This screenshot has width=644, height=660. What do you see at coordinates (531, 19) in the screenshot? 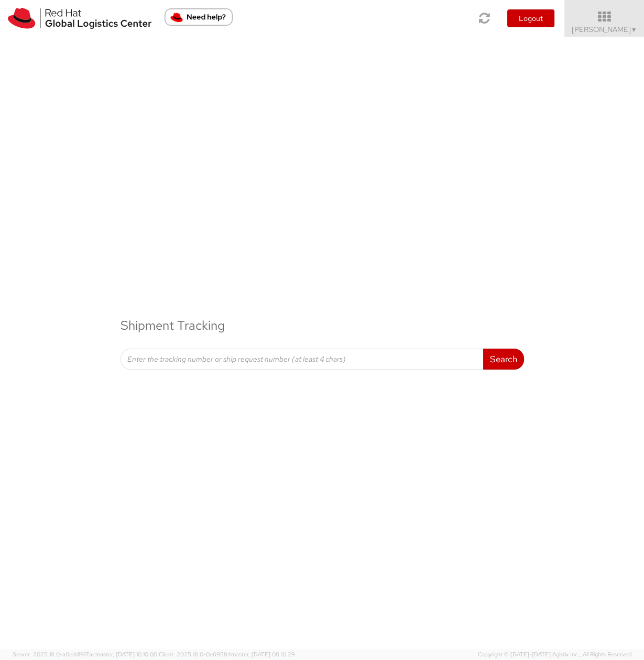
I see `button: Logout` at bounding box center [531, 19].